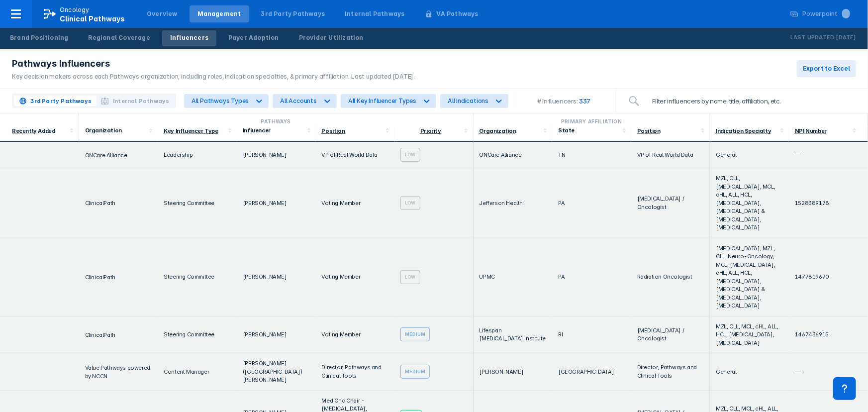 Image resolution: width=868 pixels, height=412 pixels. Describe the element at coordinates (828, 203) in the screenshot. I see `td: 1528389178` at that location.